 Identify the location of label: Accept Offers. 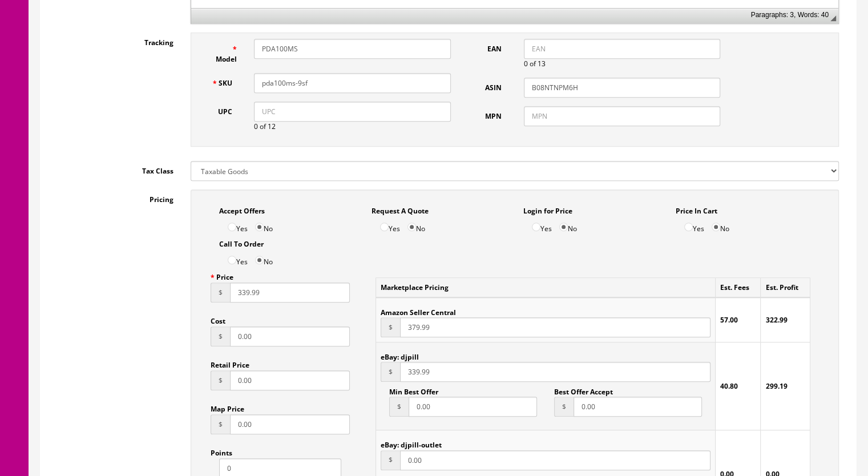
(242, 208).